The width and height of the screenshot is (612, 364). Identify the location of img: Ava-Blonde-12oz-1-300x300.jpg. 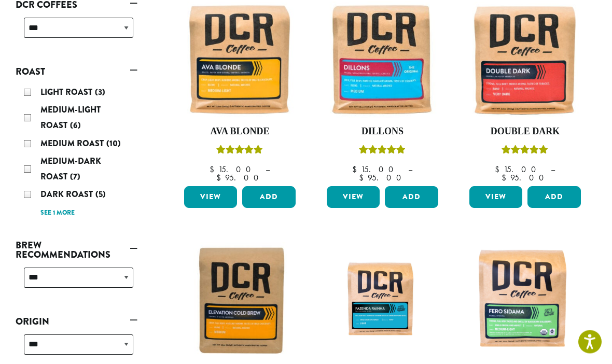
(239, 60).